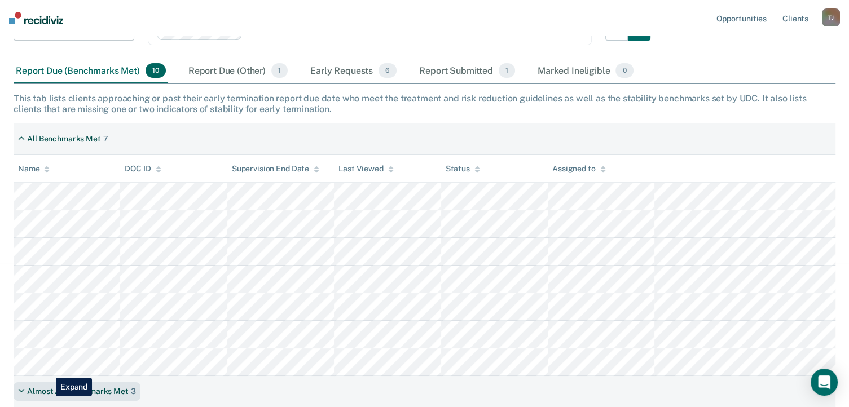 This screenshot has height=407, width=849. I want to click on div: Assigned to, so click(579, 169).